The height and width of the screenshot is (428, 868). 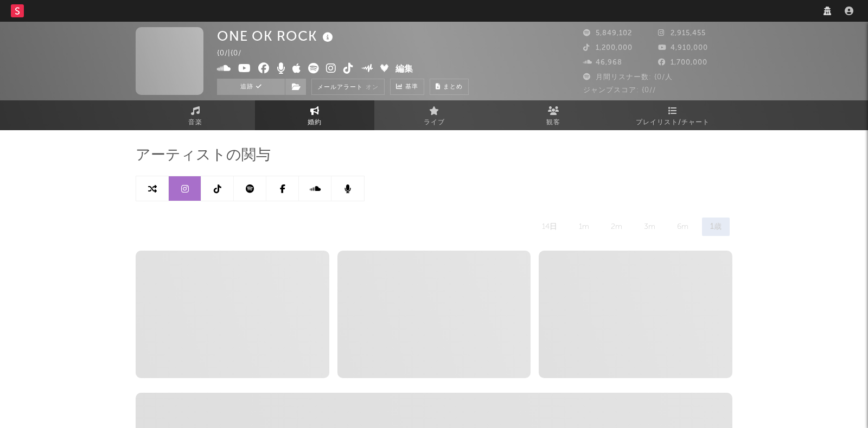 What do you see at coordinates (407, 86) in the screenshot?
I see `a: 基準` at bounding box center [407, 86].